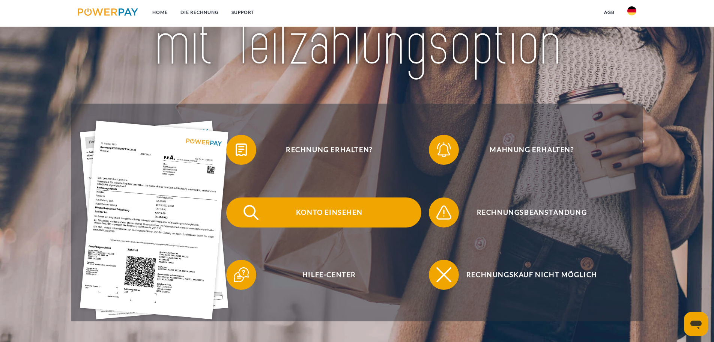  What do you see at coordinates (444, 275) in the screenshot?
I see `img: qb_close.svg` at bounding box center [444, 275].